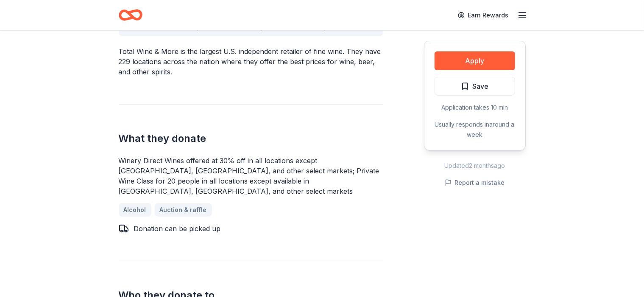 The width and height of the screenshot is (644, 297). Describe the element at coordinates (251, 62) in the screenshot. I see `div: Total Wine & More is the largest U.S. independent retailer of fine wine. They have 229 locations ...` at that location.